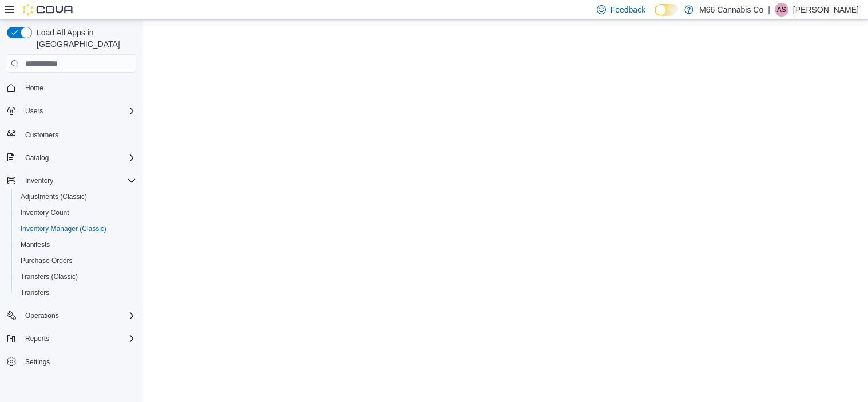  What do you see at coordinates (731, 10) in the screenshot?
I see `p: M66 Cannabis Co` at bounding box center [731, 10].